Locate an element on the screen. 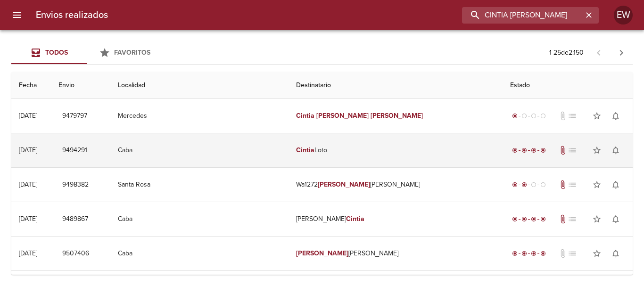 The image size is (644, 286). button: 9489867 is located at coordinates (75, 219).